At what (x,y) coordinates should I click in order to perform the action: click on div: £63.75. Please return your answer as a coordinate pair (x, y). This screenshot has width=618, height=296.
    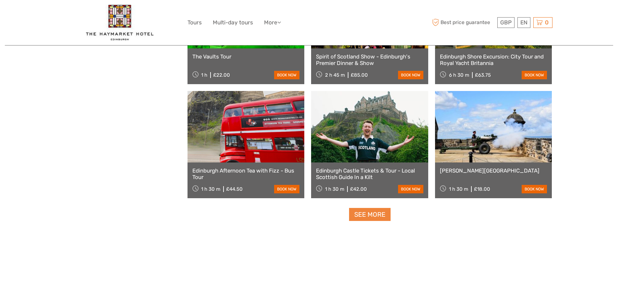
    Looking at the image, I should click on (483, 75).